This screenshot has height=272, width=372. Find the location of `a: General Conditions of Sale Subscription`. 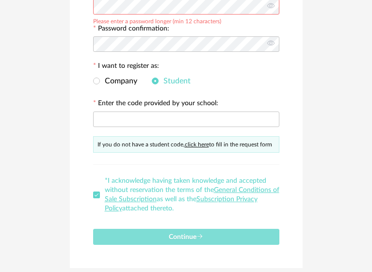

a: General Conditions of Sale Subscription is located at coordinates (192, 194).